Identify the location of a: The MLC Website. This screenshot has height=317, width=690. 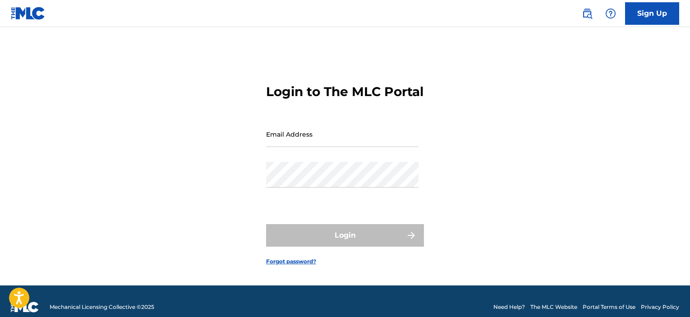
(553, 307).